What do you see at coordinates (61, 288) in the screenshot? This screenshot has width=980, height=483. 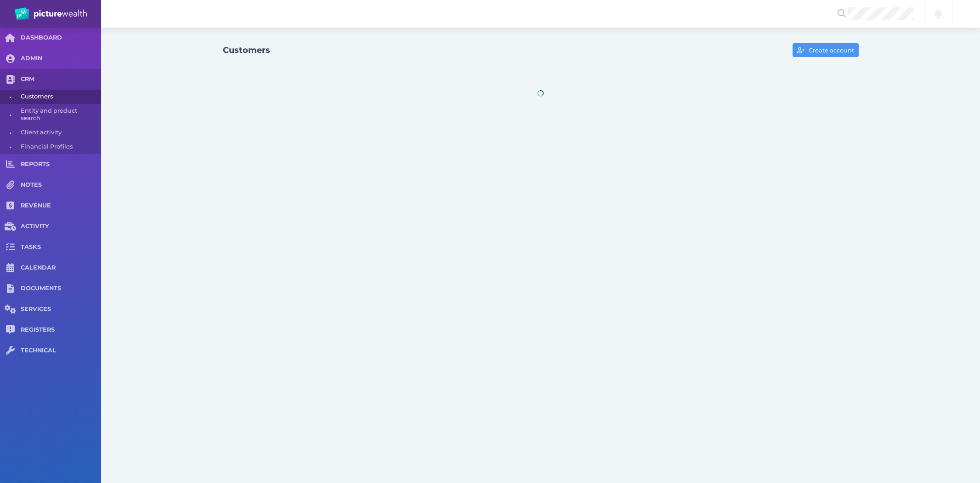 I see `span: DOCUMENTS` at bounding box center [61, 288].